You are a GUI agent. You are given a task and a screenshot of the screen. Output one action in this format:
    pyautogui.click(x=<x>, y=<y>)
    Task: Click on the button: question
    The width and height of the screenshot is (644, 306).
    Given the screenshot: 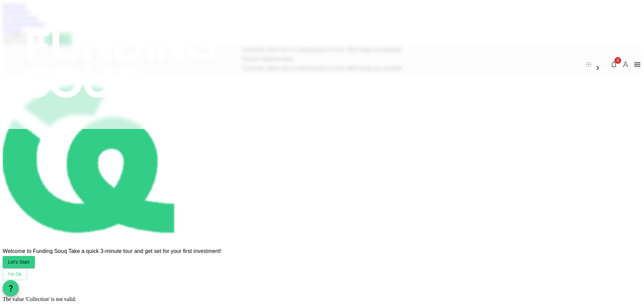 What is the action you would take?
    pyautogui.click(x=11, y=288)
    